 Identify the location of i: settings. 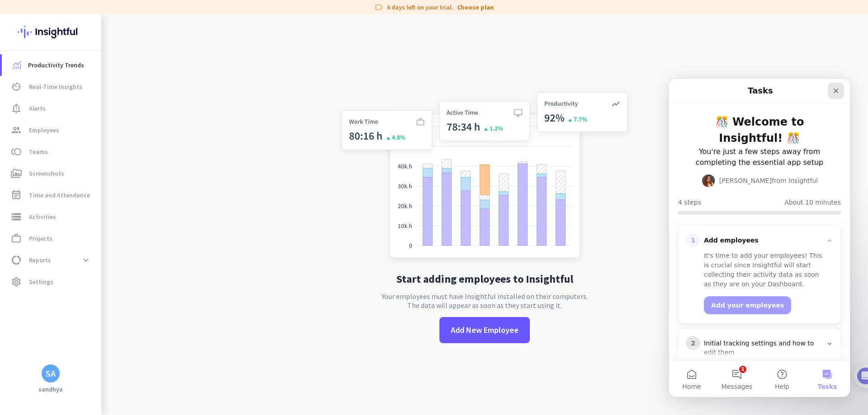
(16, 282).